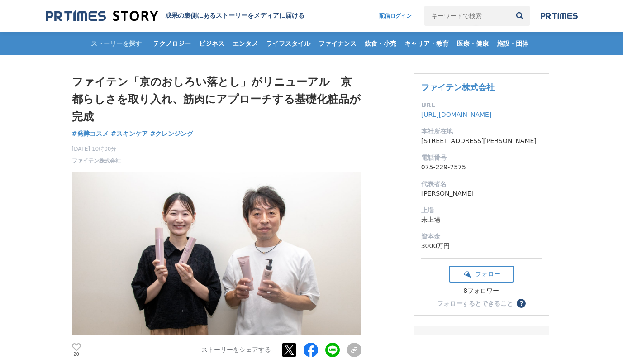  What do you see at coordinates (559, 16) in the screenshot?
I see `img: prtimes` at bounding box center [559, 16].